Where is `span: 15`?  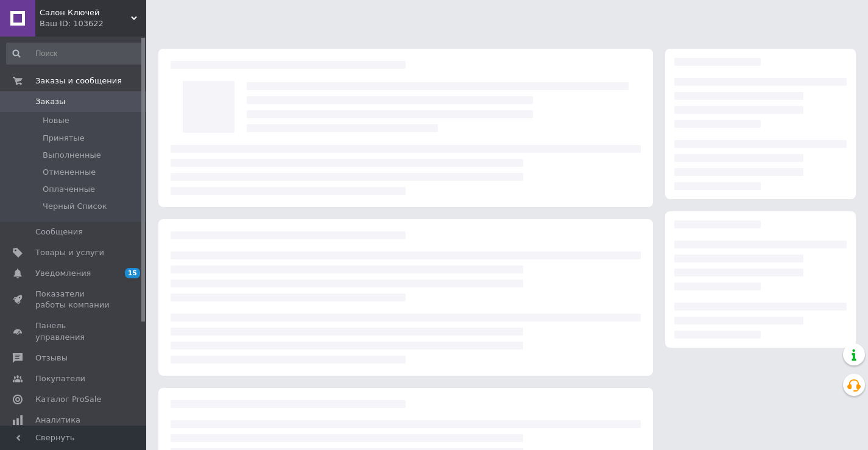 span: 15 is located at coordinates (132, 273).